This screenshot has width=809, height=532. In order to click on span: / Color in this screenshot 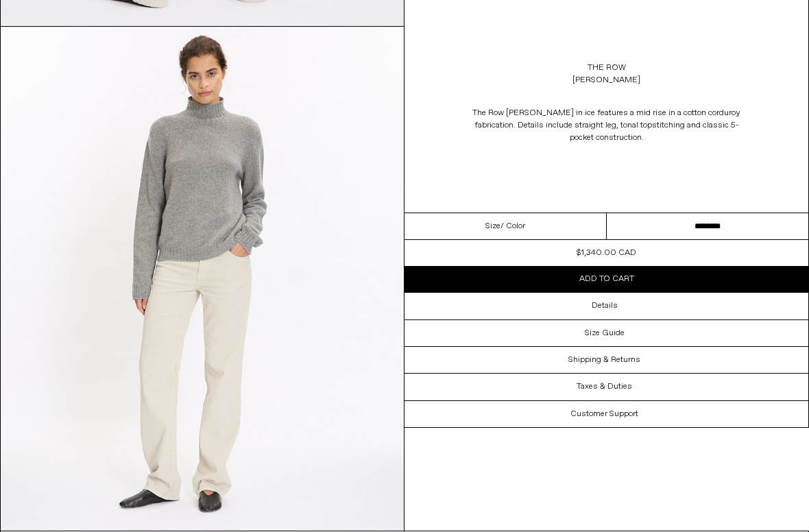, I will do `click(513, 226)`.